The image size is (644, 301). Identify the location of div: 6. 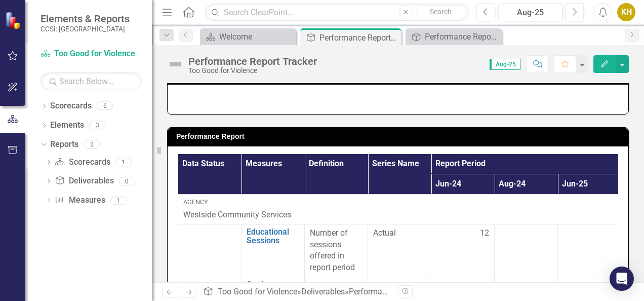
(105, 106).